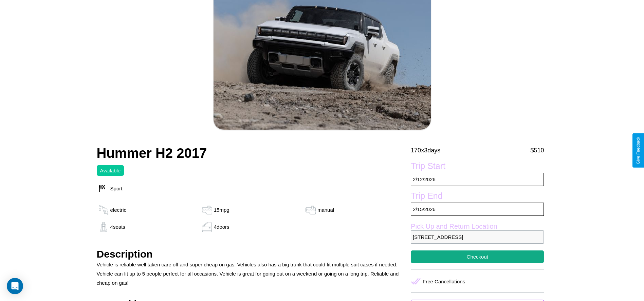 This screenshot has height=301, width=644. Describe the element at coordinates (252, 273) in the screenshot. I see `p: Vehicle is reliable well taken care off and super cheap on gas. Vehicles also has a big trunk tha...` at that location.